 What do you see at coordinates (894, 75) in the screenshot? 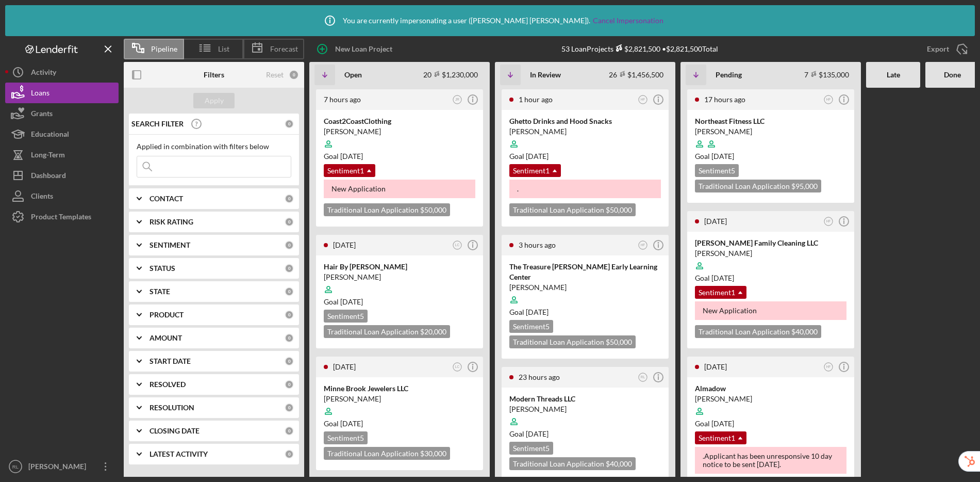
I see `b: Late` at bounding box center [894, 75].